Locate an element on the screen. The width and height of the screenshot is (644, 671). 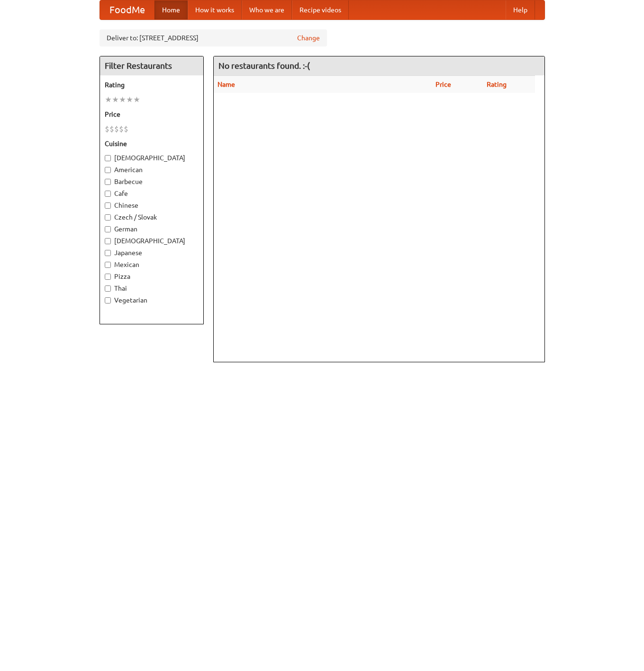
input: Barbecue is located at coordinates (108, 182).